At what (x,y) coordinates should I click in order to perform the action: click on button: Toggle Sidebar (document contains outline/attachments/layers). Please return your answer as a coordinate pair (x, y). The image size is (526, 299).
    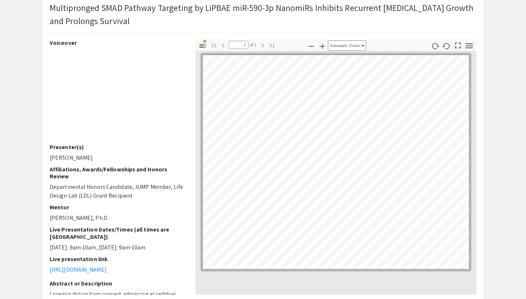
    Looking at the image, I should click on (203, 46).